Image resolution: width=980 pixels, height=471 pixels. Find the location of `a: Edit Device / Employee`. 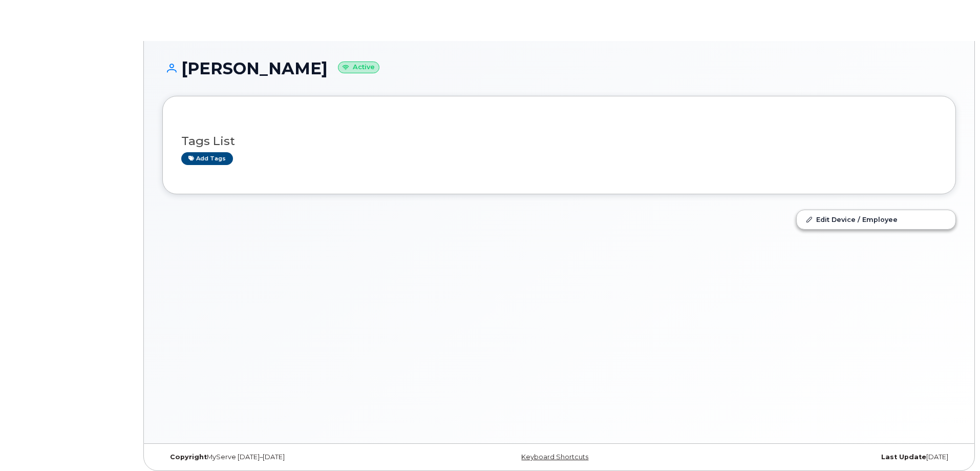

a: Edit Device / Employee is located at coordinates (875, 219).